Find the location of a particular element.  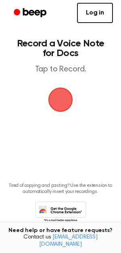

span: Contact us is located at coordinates (60, 241).